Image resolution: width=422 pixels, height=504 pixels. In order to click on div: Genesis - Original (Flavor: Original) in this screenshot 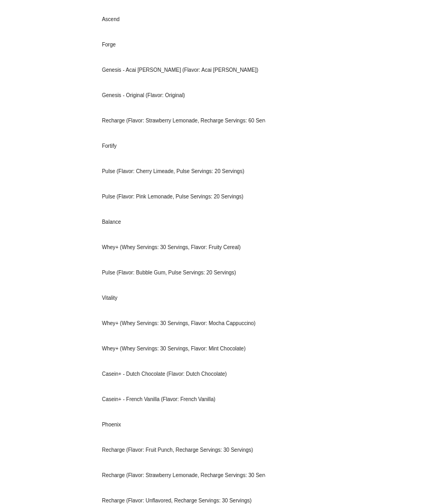, I will do `click(179, 96)`.